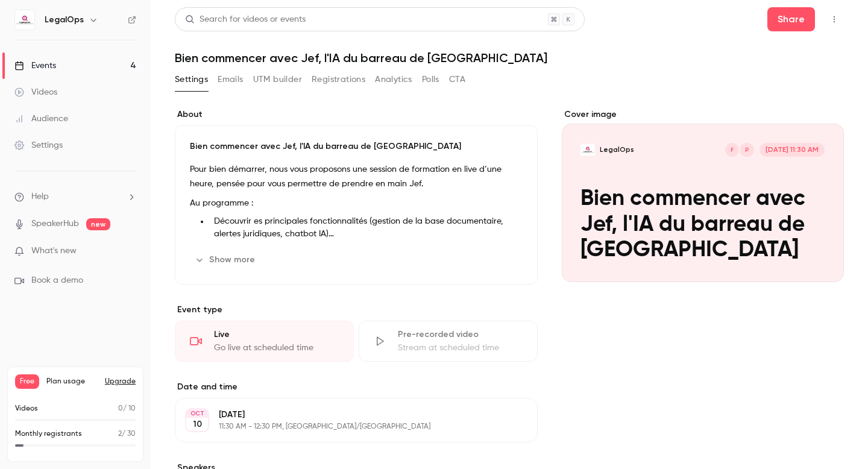 The height and width of the screenshot is (469, 868). Describe the element at coordinates (457, 79) in the screenshot. I see `button: CTA` at that location.